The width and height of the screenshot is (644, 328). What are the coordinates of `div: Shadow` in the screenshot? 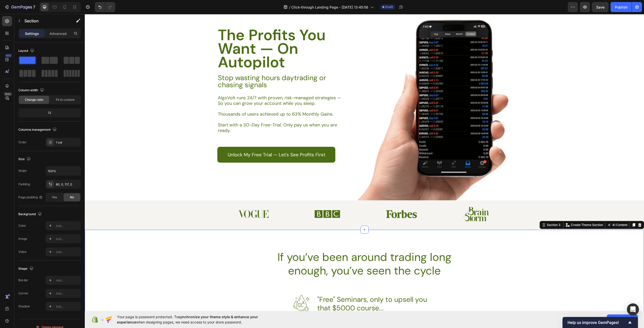 It's located at (24, 306).